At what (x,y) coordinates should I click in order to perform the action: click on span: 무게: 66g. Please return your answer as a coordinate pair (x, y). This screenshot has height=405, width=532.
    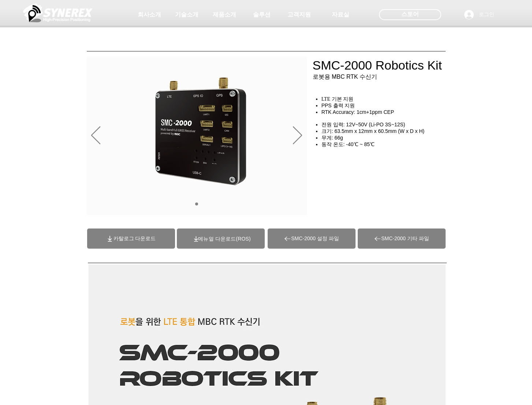
    Looking at the image, I should click on (332, 138).